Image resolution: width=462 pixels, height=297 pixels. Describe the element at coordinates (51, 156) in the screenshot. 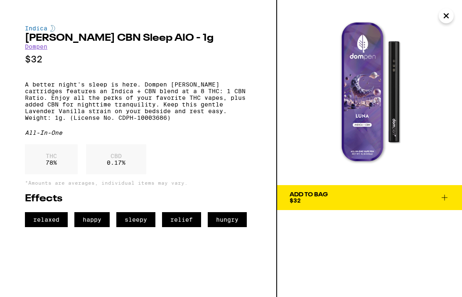

I see `p: THC` at that location.